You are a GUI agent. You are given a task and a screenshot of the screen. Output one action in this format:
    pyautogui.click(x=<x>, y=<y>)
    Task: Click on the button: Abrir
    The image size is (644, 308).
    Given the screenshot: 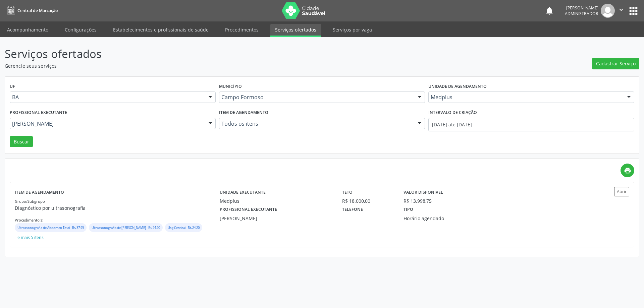 What is the action you would take?
    pyautogui.click(x=621, y=191)
    